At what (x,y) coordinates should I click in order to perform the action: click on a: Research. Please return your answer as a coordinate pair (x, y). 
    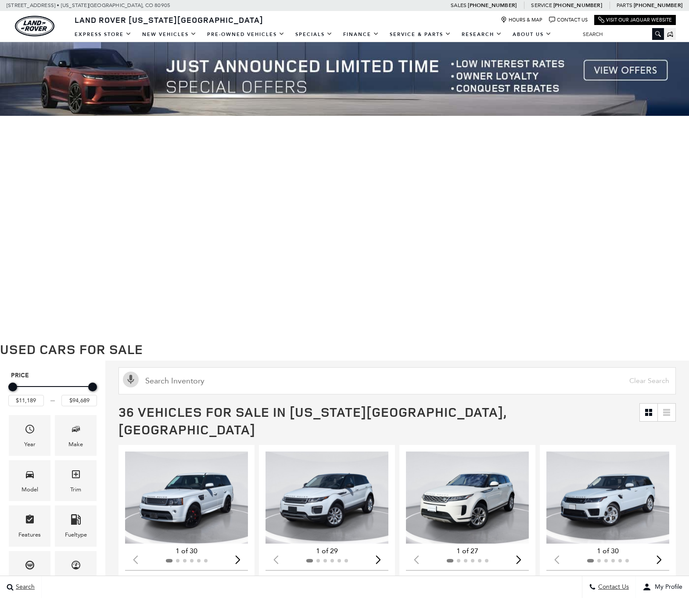
    Looking at the image, I should click on (482, 34).